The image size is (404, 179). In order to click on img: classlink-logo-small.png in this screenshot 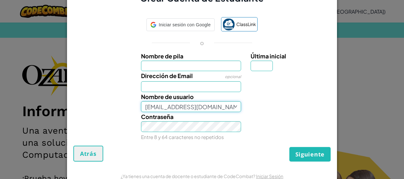, I will do `click(229, 24)`.